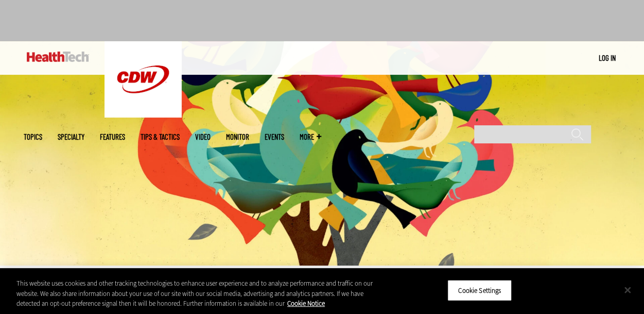 The image size is (644, 314). I want to click on a: Tips & Tactics, so click(160, 136).